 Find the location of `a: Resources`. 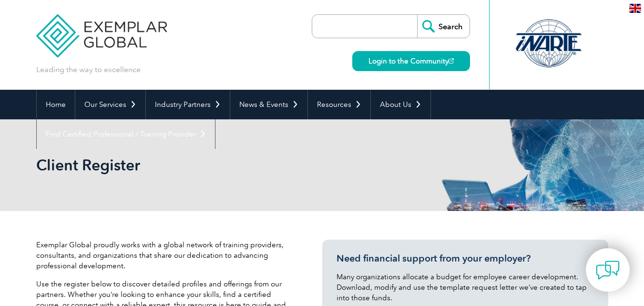

a: Resources is located at coordinates (339, 105).